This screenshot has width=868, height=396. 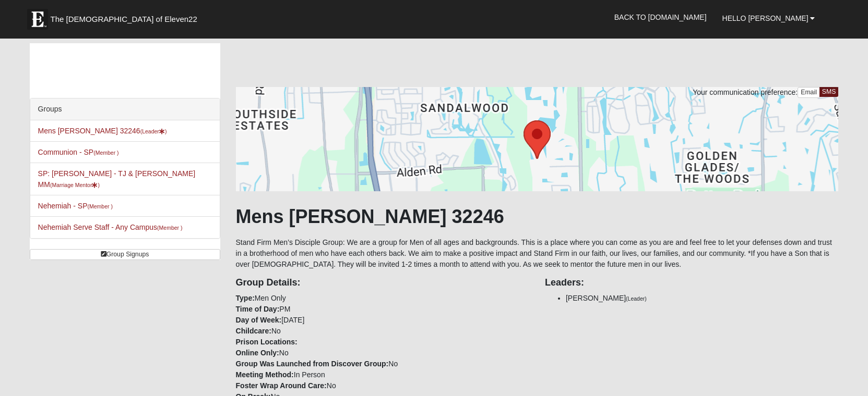 What do you see at coordinates (258, 353) in the screenshot?
I see `strong: Online Only:` at bounding box center [258, 353].